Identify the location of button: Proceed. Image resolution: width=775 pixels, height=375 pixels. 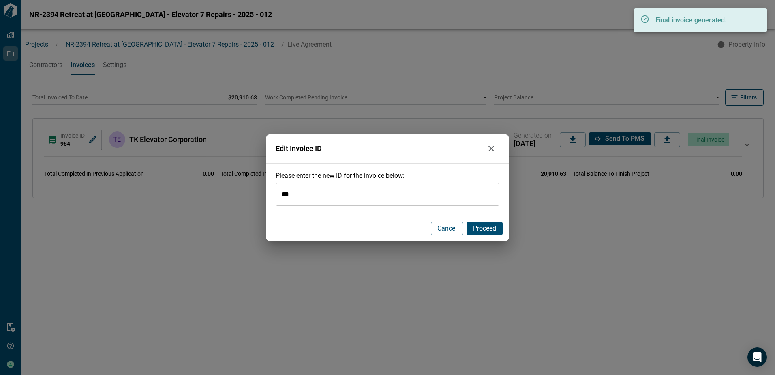
(485, 228).